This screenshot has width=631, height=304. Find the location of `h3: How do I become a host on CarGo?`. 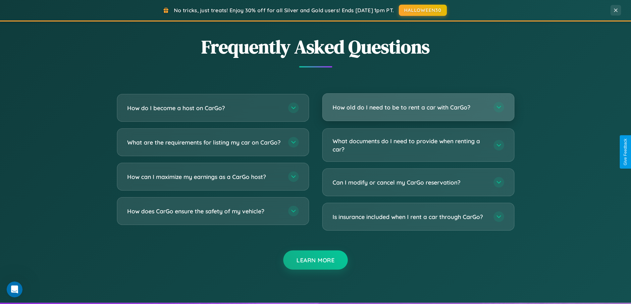

h3: How do I become a host on CarGo? is located at coordinates (204, 108).